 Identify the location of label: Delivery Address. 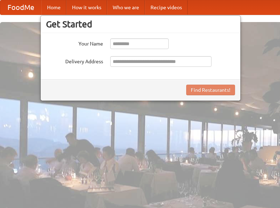
(74, 61).